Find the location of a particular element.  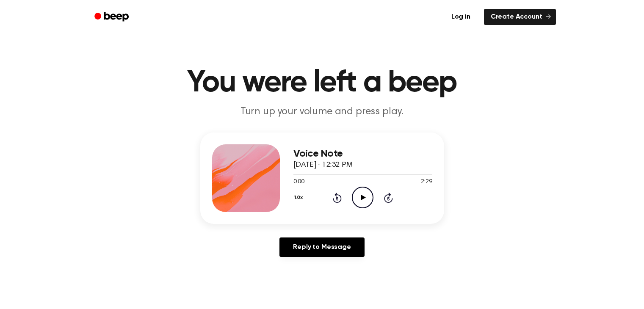

a: Create Account is located at coordinates (520, 17).